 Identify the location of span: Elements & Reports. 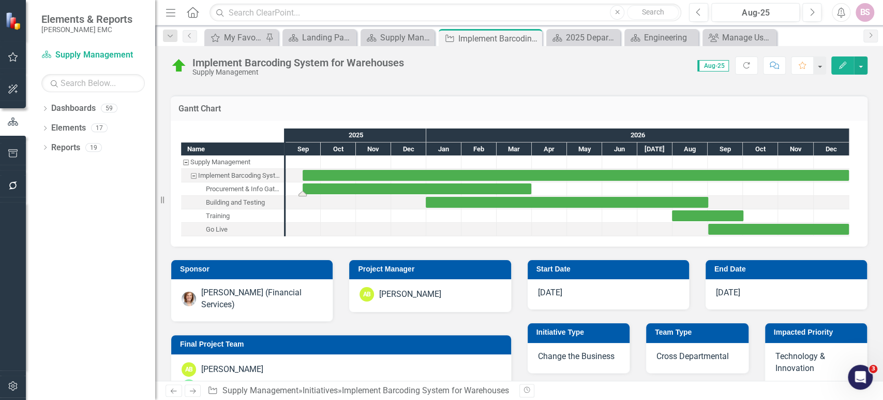
(87, 19).